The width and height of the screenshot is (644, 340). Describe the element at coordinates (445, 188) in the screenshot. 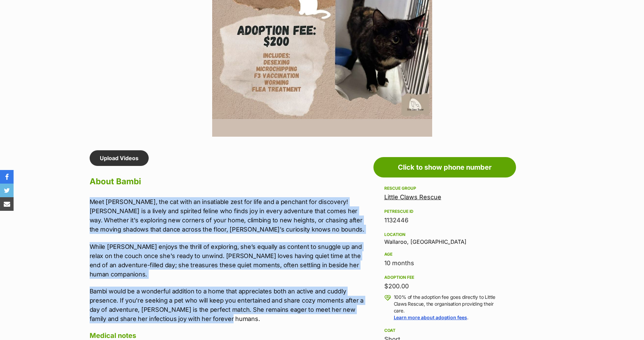

I see `div: Rescue group` at that location.